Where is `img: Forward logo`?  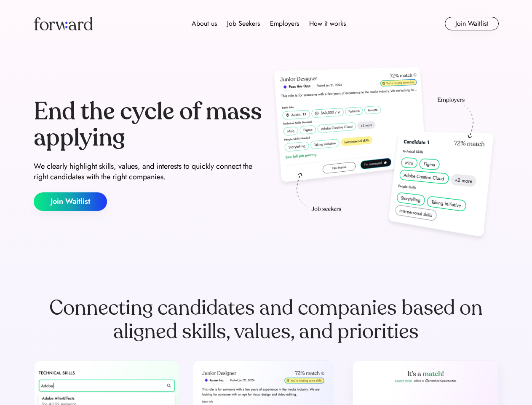
img: Forward logo is located at coordinates (63, 24).